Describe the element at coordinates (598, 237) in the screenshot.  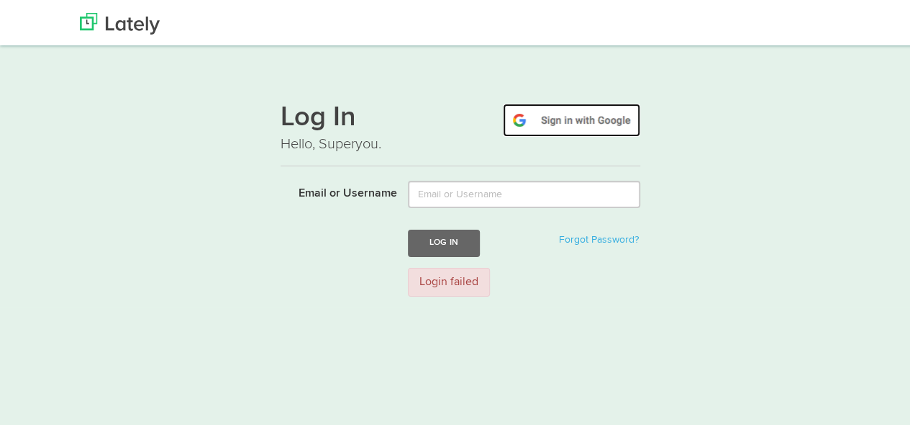
I see `a: Forgot Password?` at that location.